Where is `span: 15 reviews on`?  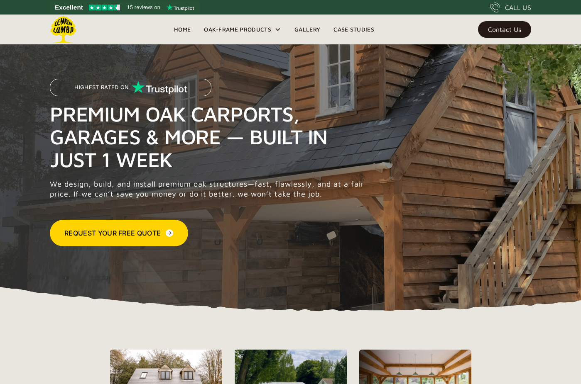 span: 15 reviews on is located at coordinates (144, 7).